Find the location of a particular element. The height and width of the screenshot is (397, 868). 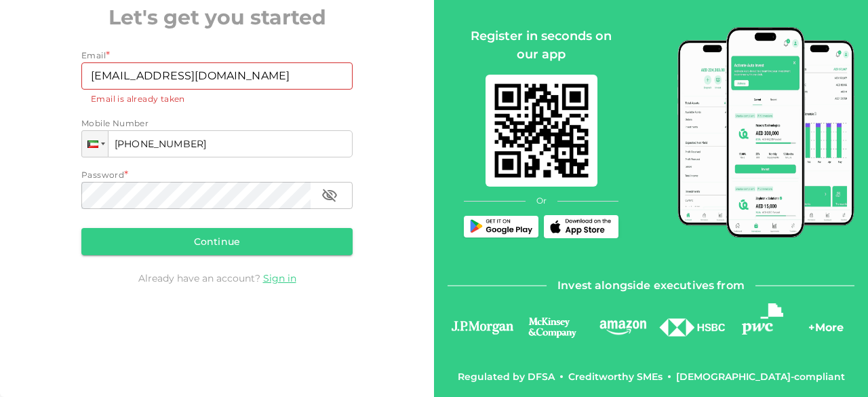

div: Regulated by DFSA is located at coordinates (506, 377).